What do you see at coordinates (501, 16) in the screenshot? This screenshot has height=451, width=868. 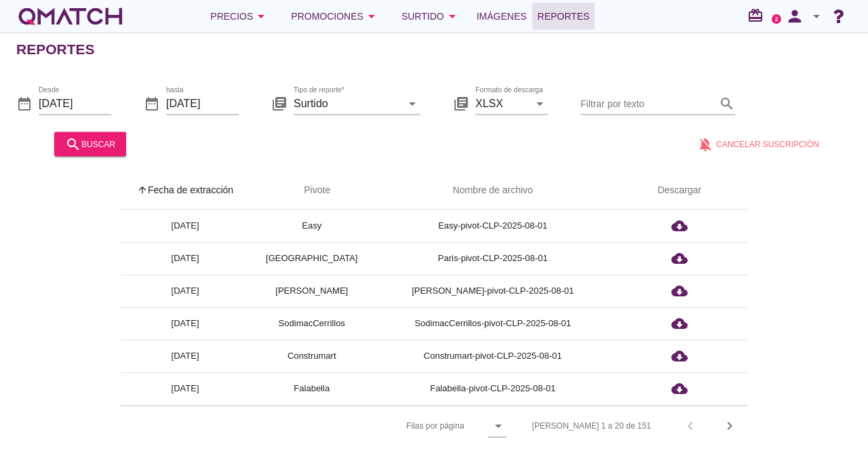 I see `span: Imágenes` at bounding box center [501, 16].